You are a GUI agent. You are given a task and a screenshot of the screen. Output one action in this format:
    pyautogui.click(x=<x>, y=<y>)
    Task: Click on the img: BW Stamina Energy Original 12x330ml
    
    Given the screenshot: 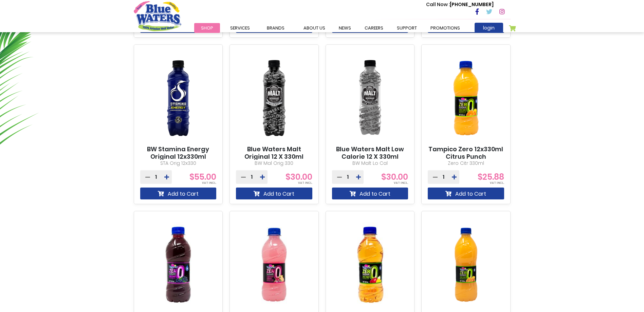 What is the action you would take?
    pyautogui.click(x=178, y=98)
    